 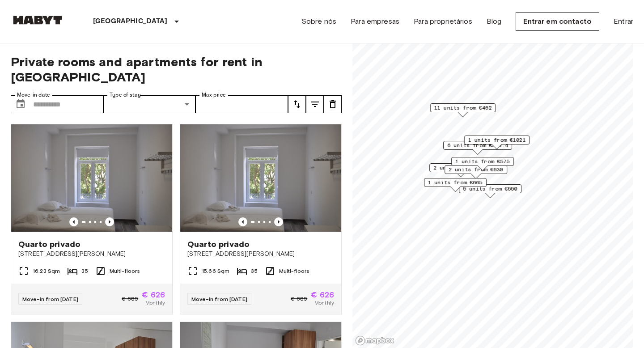 What do you see at coordinates (216, 271) in the screenshot?
I see `span: 15.66 Sqm` at bounding box center [216, 271].